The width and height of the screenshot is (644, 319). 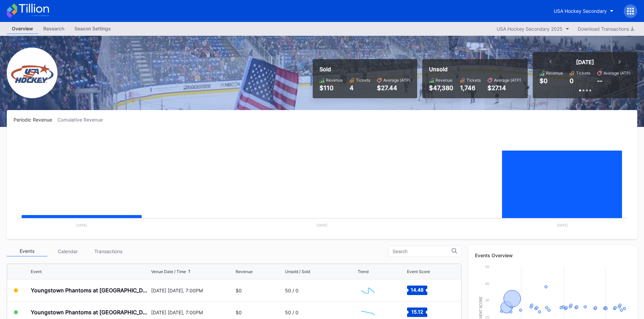 What do you see at coordinates (393, 88) in the screenshot?
I see `div: $27.44` at bounding box center [393, 88].